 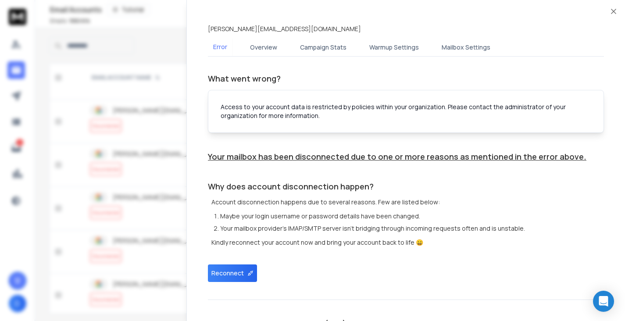 I want to click on button: Reconnect, so click(x=233, y=273).